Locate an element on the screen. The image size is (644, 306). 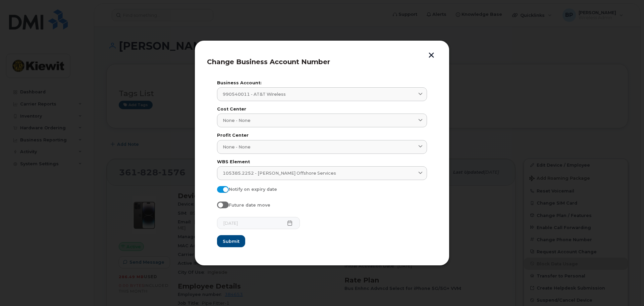
label: Business Account: is located at coordinates (322, 83).